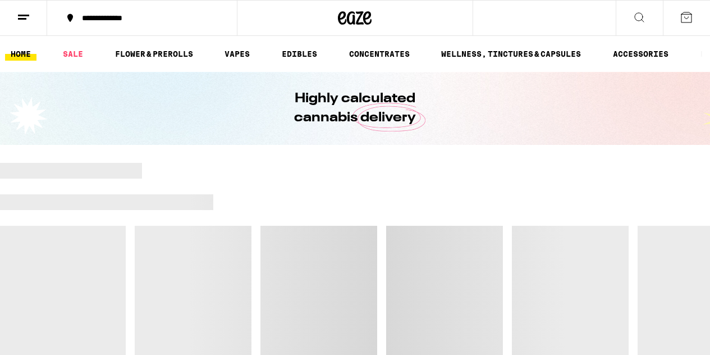  Describe the element at coordinates (21, 54) in the screenshot. I see `a: HOME` at that location.